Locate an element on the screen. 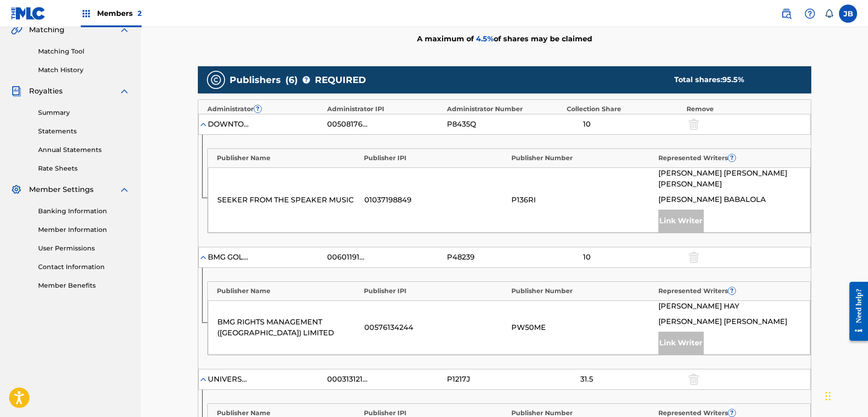  span: Matching is located at coordinates (46, 30).